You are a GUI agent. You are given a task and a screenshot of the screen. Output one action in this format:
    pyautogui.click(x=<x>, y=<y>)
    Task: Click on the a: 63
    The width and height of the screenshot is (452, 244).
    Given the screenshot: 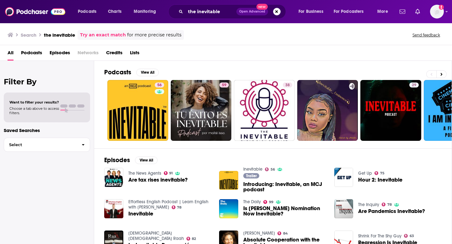 What is the action you would take?
    pyautogui.click(x=409, y=236)
    